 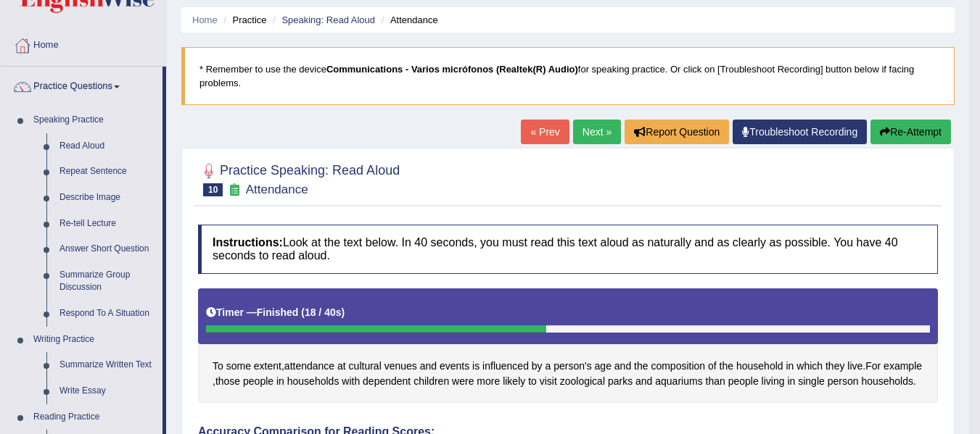 What do you see at coordinates (568, 76) in the screenshot?
I see `blockquote: * Remember to use the device for speaking practice. Or click on [Troubleshoot Recording] button b...` at bounding box center [568, 76].